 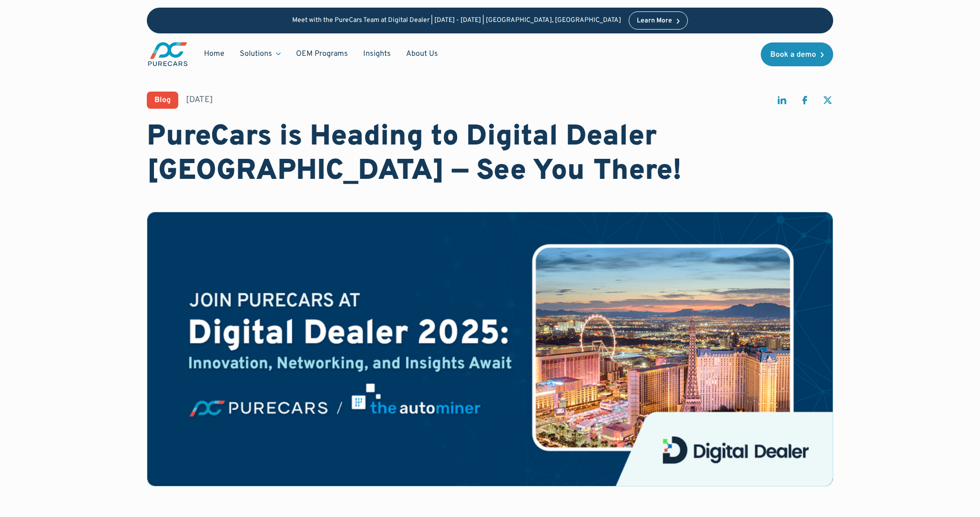 What do you see at coordinates (781, 102) in the screenshot?
I see `a: share on linkedin` at bounding box center [781, 102].